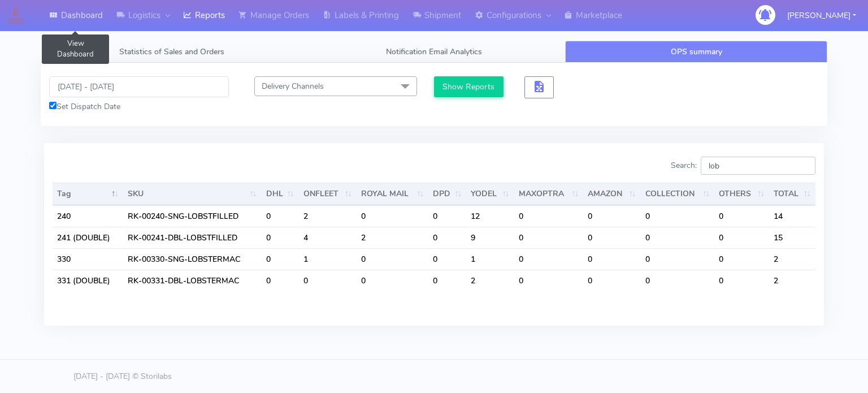 This screenshot has width=868, height=393. I want to click on th: Tag: activate to sort column descending, so click(88, 194).